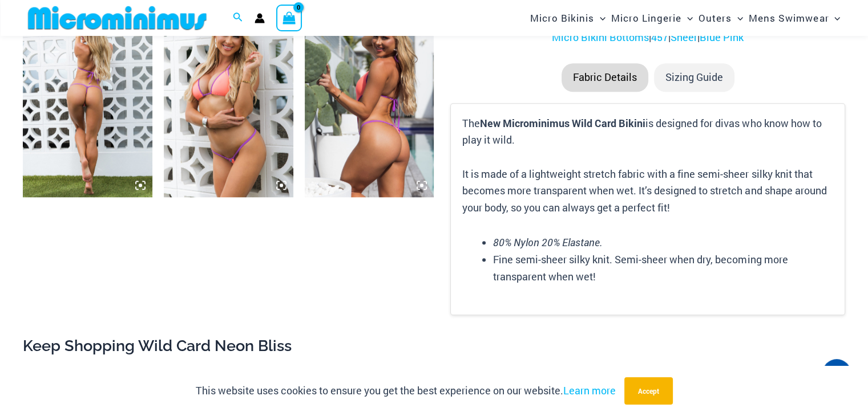 Image resolution: width=868 pixels, height=416 pixels. Describe the element at coordinates (694, 78) in the screenshot. I see `li: Sizing Guide` at that location.